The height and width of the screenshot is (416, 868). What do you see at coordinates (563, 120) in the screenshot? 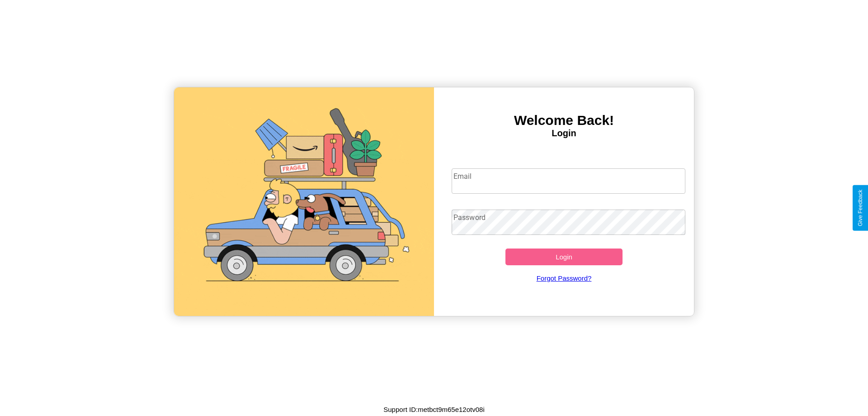
I see `h3: Welcome Back!` at bounding box center [563, 120].